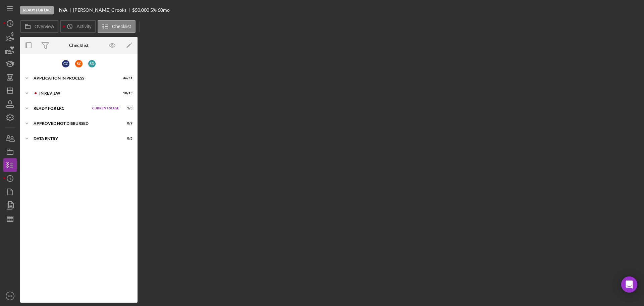 This screenshot has width=644, height=306. I want to click on div: Open Intercom Messenger, so click(629, 284).